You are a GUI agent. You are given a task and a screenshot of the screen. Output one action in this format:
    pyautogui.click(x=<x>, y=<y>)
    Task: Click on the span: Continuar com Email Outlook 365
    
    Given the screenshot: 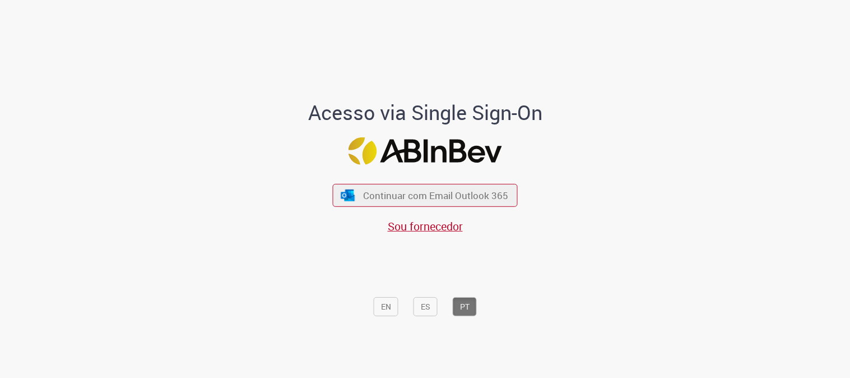 What is the action you would take?
    pyautogui.click(x=436, y=195)
    